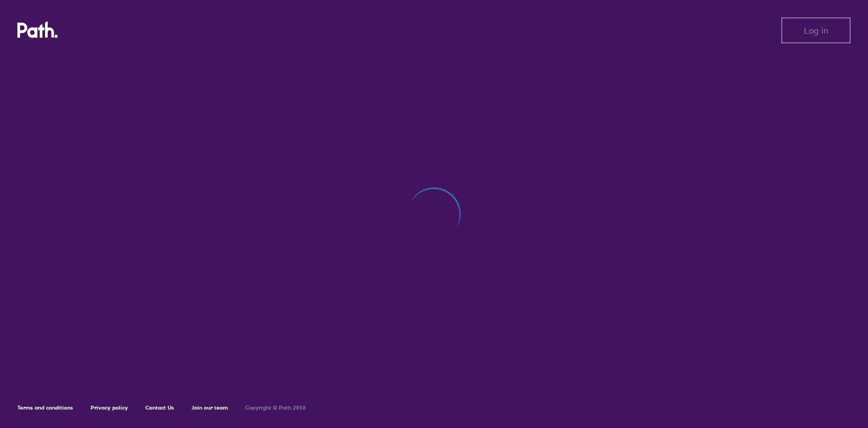  I want to click on button: Log in, so click(816, 31).